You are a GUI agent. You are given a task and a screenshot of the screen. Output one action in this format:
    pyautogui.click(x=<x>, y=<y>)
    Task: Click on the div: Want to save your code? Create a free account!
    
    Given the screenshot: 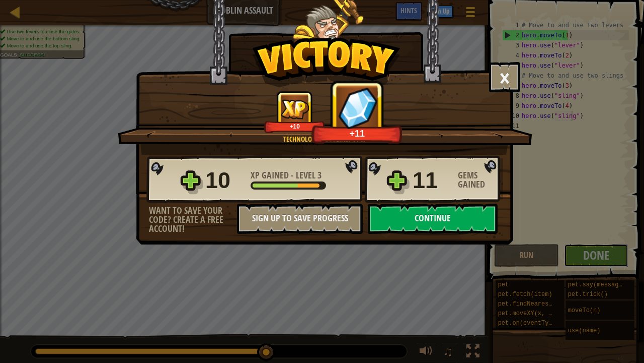 What is the action you would take?
    pyautogui.click(x=192, y=219)
    